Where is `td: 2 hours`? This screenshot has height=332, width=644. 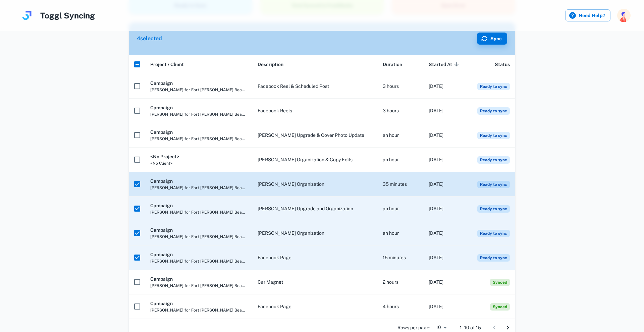
td: 2 hours is located at coordinates (400, 282).